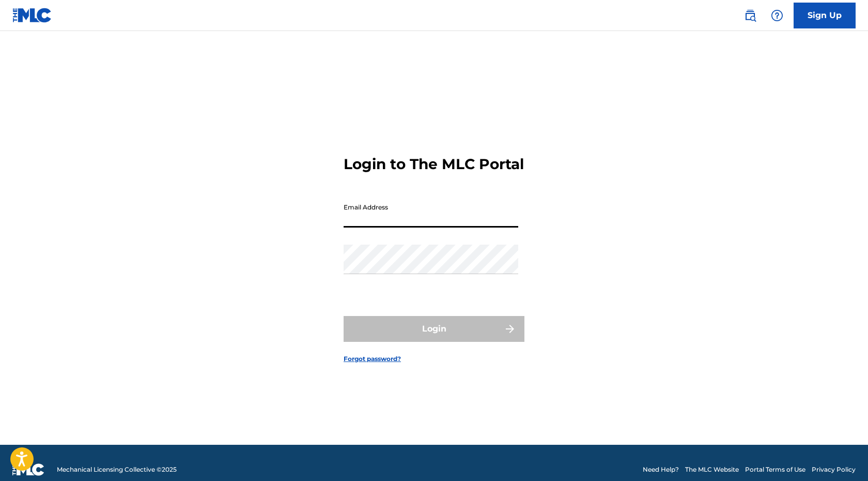 The height and width of the screenshot is (481, 868). What do you see at coordinates (750, 15) in the screenshot?
I see `a: Public Search` at bounding box center [750, 15].